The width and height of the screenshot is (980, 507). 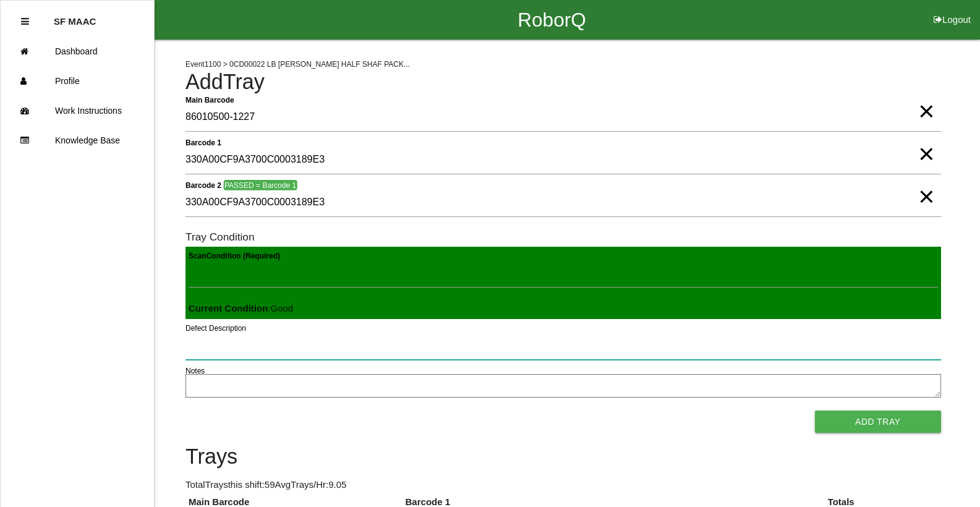 What do you see at coordinates (203, 185) in the screenshot?
I see `b: Barcode 2` at bounding box center [203, 185].